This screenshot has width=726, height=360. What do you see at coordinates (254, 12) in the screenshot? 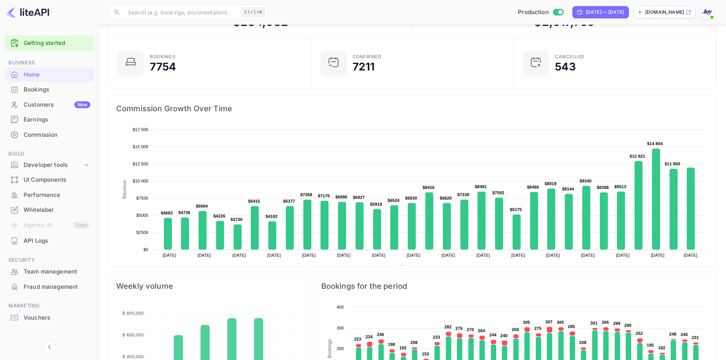
I see `div: Ctrl+K` at bounding box center [254, 12].